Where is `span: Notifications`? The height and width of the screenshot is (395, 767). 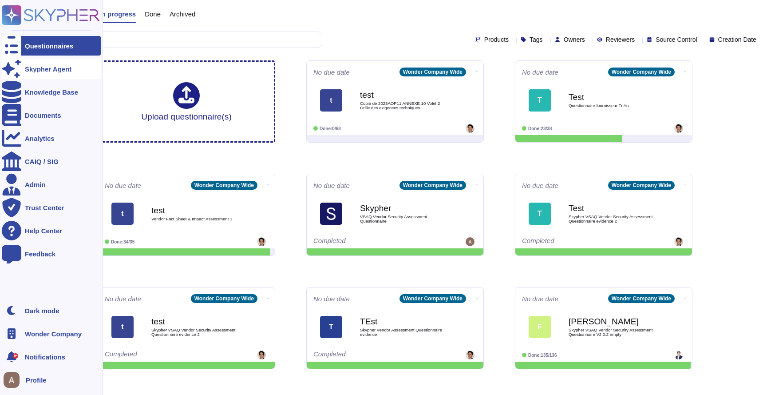
span: Notifications is located at coordinates (45, 357).